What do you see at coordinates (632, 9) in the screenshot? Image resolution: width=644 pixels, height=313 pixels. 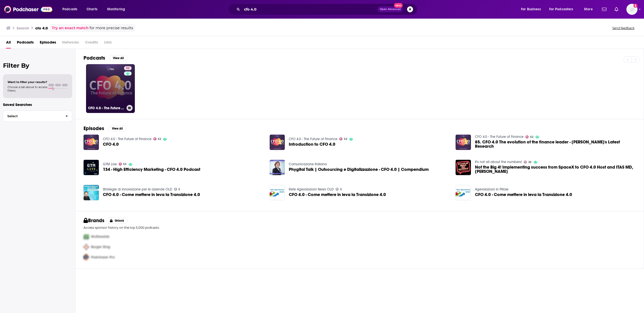 I see `span: Logged in as systemsteam` at bounding box center [632, 9].